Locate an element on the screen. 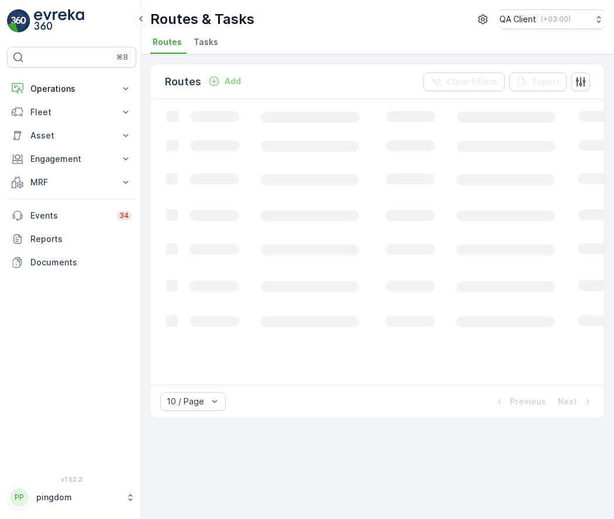  p: Previous is located at coordinates (528, 402).